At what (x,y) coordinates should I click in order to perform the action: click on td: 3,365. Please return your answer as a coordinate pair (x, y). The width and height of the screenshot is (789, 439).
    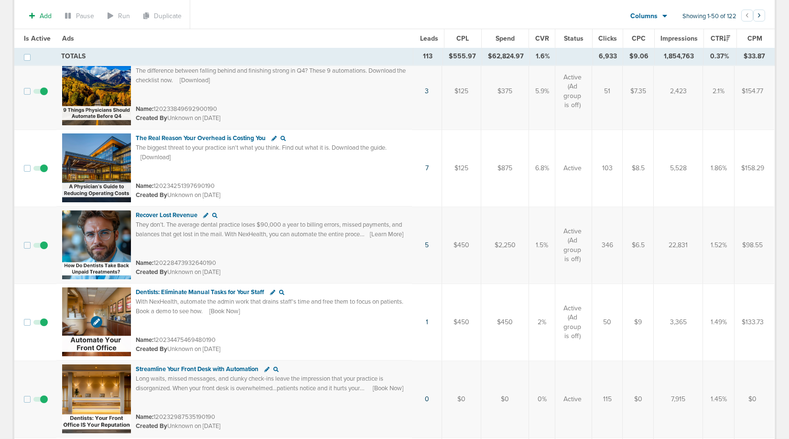
    Looking at the image, I should click on (678, 322).